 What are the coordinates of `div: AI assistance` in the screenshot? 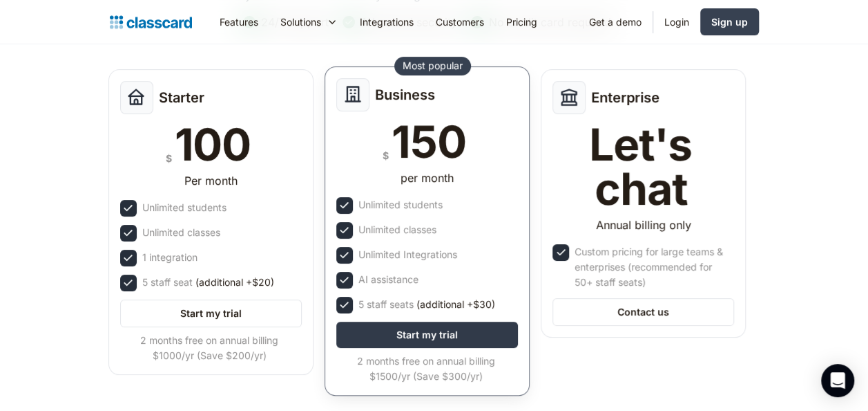 It's located at (389, 279).